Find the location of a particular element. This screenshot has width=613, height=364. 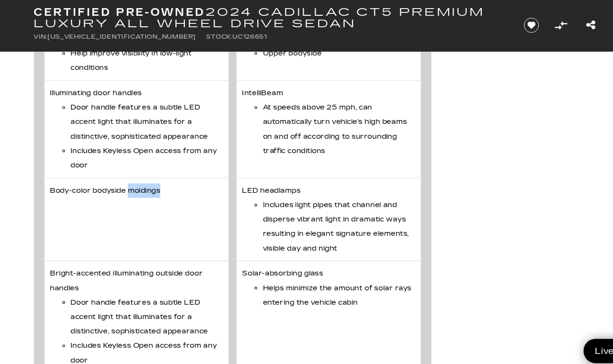

li: Solar-absorbing glass is located at coordinates (307, 295).